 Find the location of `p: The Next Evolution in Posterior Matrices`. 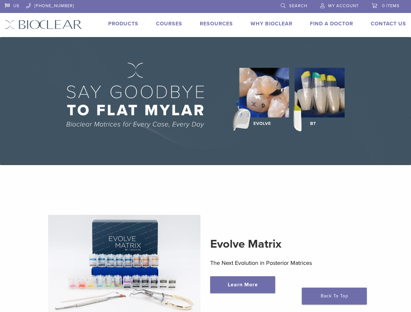

p: The Next Evolution in Posterior Matrices is located at coordinates (286, 263).